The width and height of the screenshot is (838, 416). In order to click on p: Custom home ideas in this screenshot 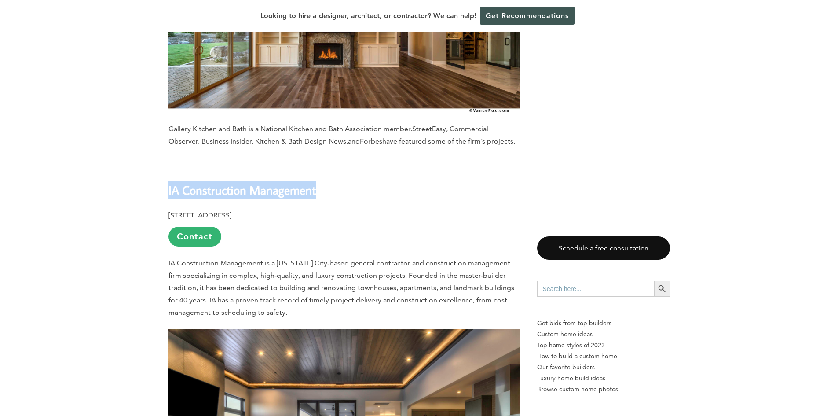, I will do `click(604, 334)`.